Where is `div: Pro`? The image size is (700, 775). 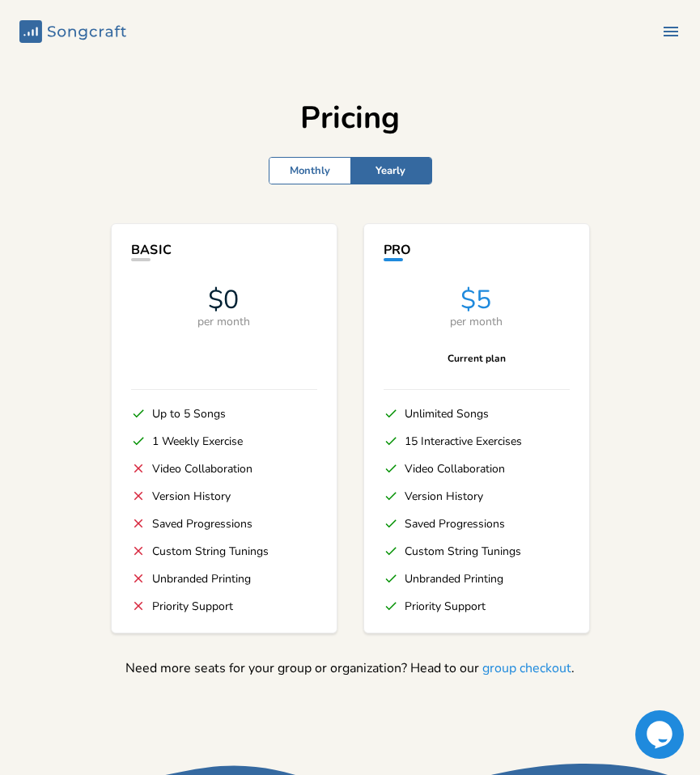
div: Pro is located at coordinates (476, 249).